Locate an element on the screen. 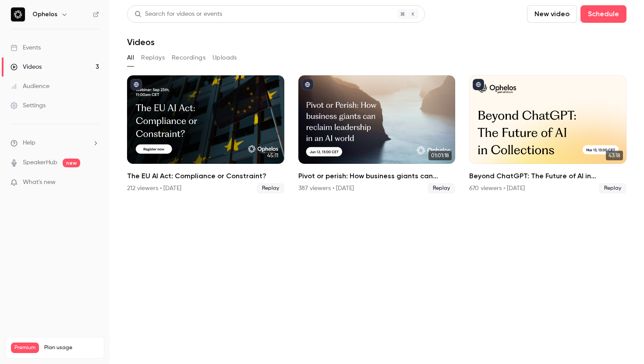  span: new is located at coordinates (71, 163).